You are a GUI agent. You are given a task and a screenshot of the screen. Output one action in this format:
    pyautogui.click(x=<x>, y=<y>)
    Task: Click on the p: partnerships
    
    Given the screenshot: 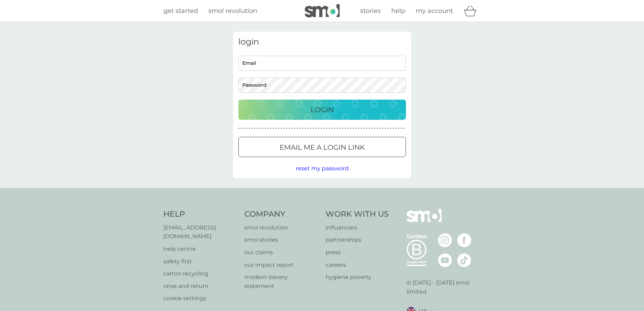 What is the action you would take?
    pyautogui.click(x=357, y=240)
    